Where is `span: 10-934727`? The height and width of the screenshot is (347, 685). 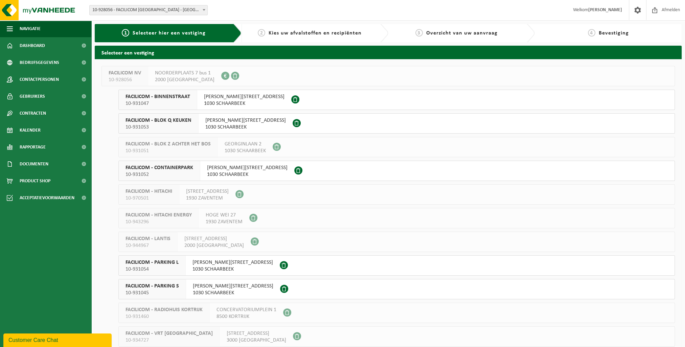 span: 10-934727 is located at coordinates (169, 340).